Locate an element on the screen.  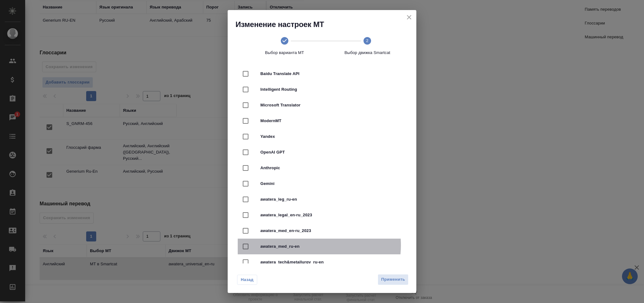
div: Baidu Translate API is located at coordinates (322, 74).